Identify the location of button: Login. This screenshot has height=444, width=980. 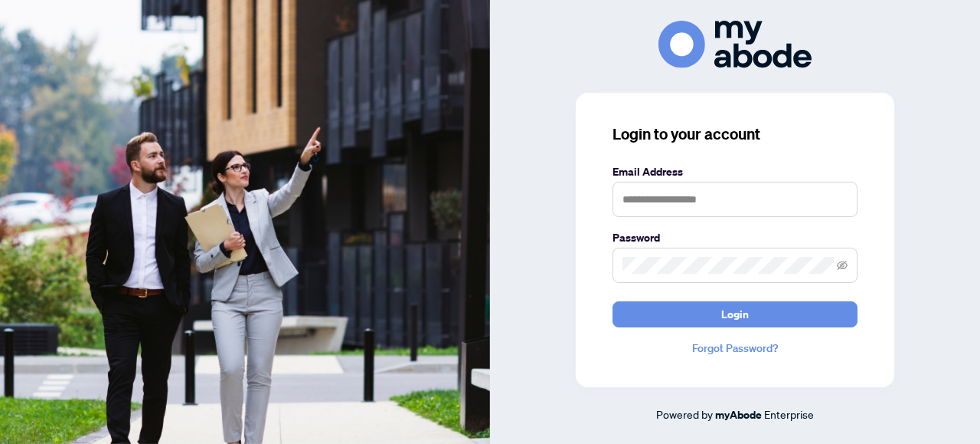
(735, 314).